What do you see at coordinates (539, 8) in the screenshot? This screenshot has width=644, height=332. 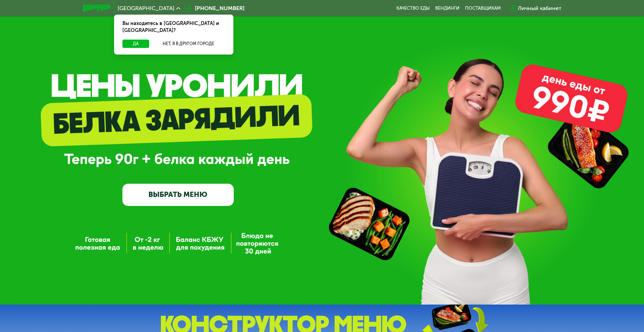 I see `div: Личный кабинет` at bounding box center [539, 8].